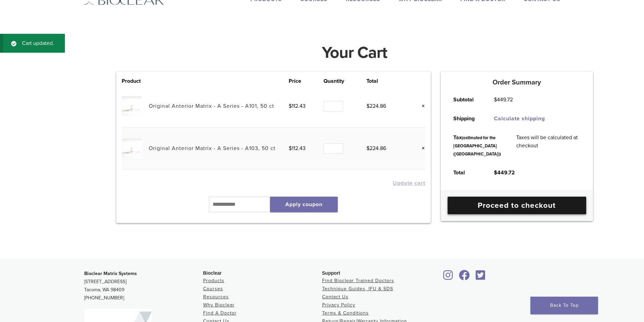 The image size is (644, 322). What do you see at coordinates (219, 313) in the screenshot?
I see `a: Find A Doctor` at bounding box center [219, 313].